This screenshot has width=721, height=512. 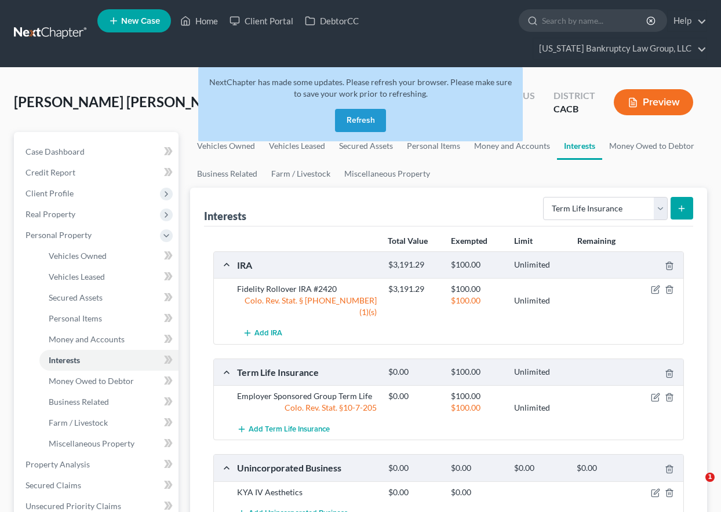 What do you see at coordinates (109, 298) in the screenshot?
I see `a: Secured Assets` at bounding box center [109, 298].